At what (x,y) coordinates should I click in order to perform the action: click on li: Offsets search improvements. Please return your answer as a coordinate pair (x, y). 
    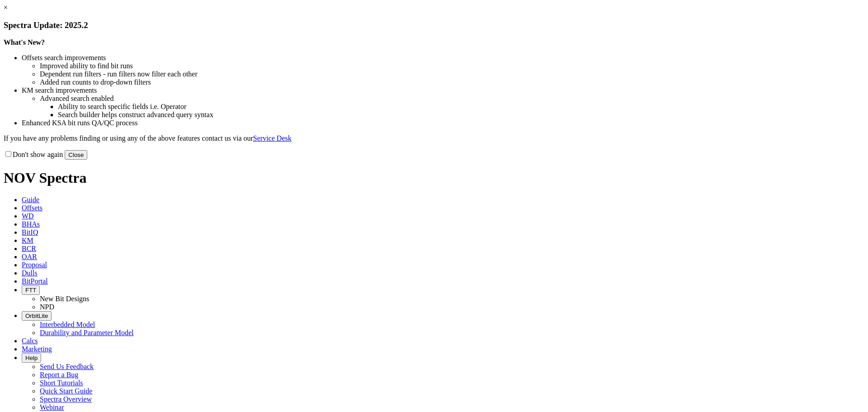
    Looking at the image, I should click on (443, 58).